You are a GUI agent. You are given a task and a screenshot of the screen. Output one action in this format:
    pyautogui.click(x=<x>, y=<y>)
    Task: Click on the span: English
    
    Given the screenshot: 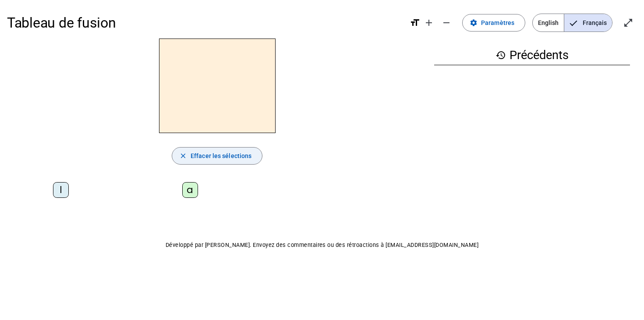 What is the action you would take?
    pyautogui.click(x=548, y=23)
    